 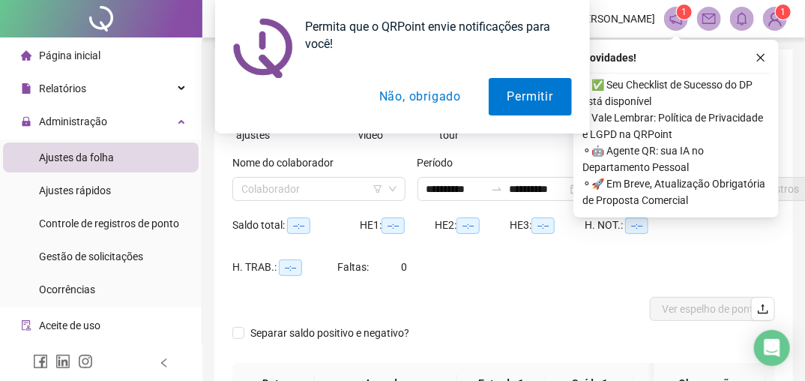 What do you see at coordinates (393, 189) in the screenshot?
I see `span: down` at bounding box center [393, 189].